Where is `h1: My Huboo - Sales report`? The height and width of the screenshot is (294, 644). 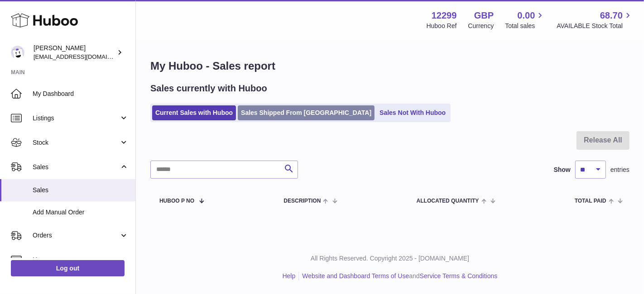 h1: My Huboo - Sales report is located at coordinates (390, 66).